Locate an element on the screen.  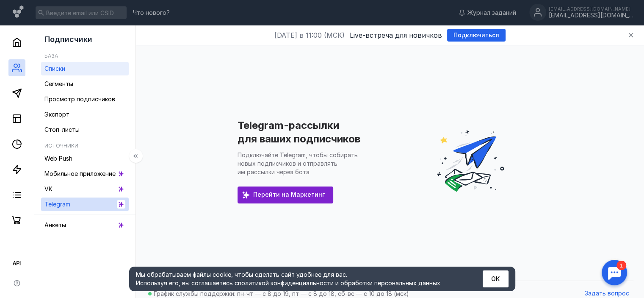
span: Экспорт is located at coordinates (57, 114).